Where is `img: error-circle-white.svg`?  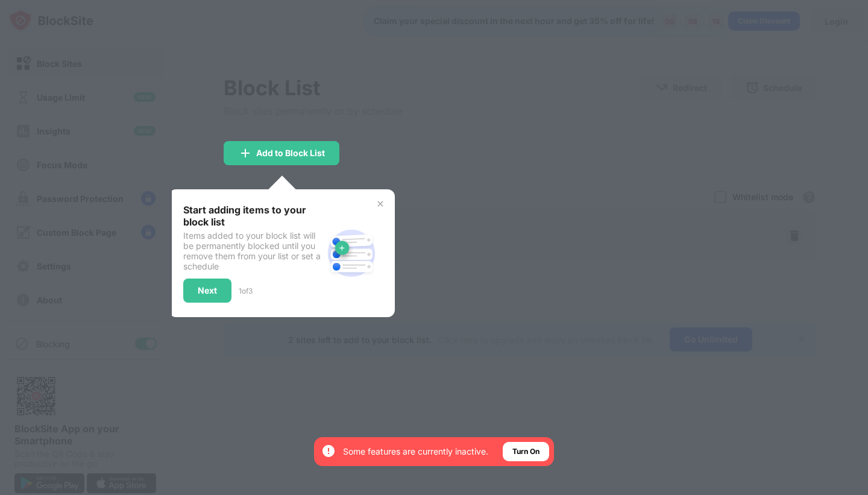 img: error-circle-white.svg is located at coordinates (329, 451).